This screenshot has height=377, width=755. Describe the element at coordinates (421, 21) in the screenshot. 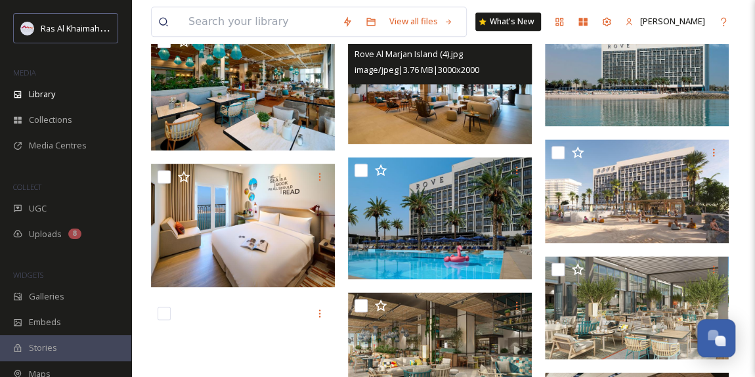

I see `a: View all files` at that location.